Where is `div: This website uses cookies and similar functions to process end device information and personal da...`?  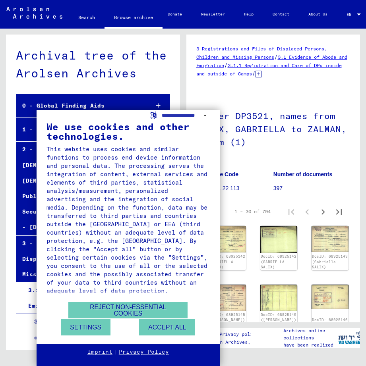 div: This website uses cookies and similar functions to process end device information and personal da... is located at coordinates (128, 220).